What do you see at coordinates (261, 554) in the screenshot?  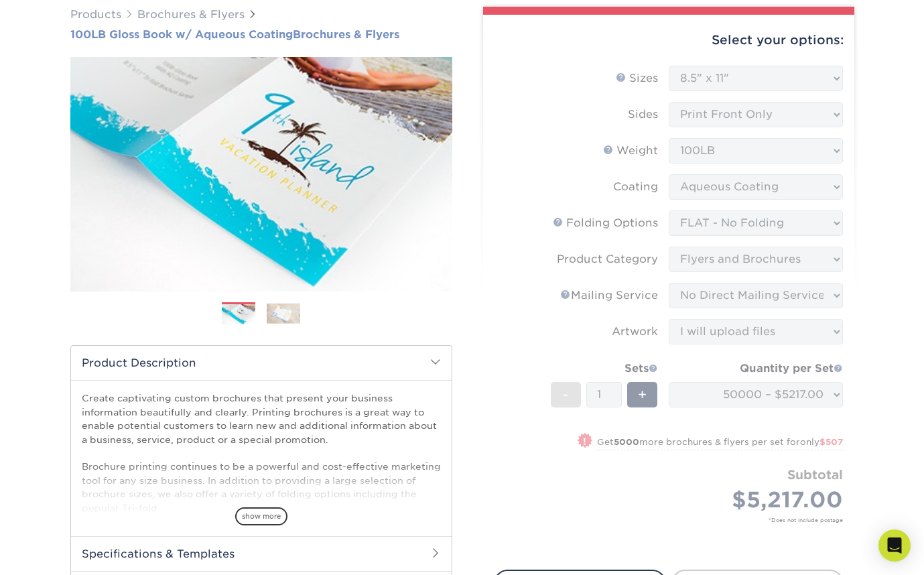 I see `h2: Specifications & Templates` at bounding box center [261, 554].